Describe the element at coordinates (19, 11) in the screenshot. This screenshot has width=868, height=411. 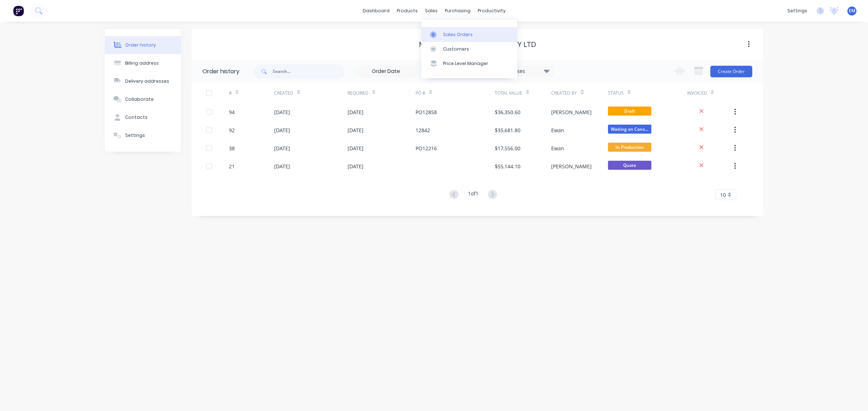
I see `img: Factory` at that location.